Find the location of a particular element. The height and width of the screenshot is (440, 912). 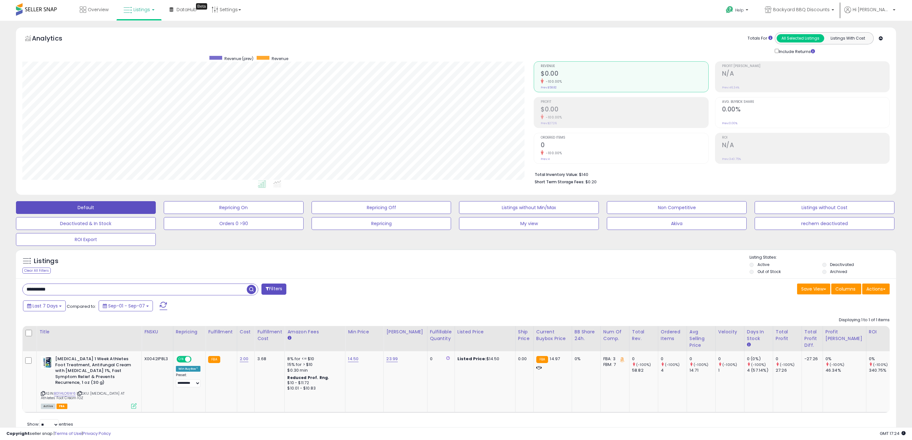

div: 14.71 is located at coordinates (702, 370).